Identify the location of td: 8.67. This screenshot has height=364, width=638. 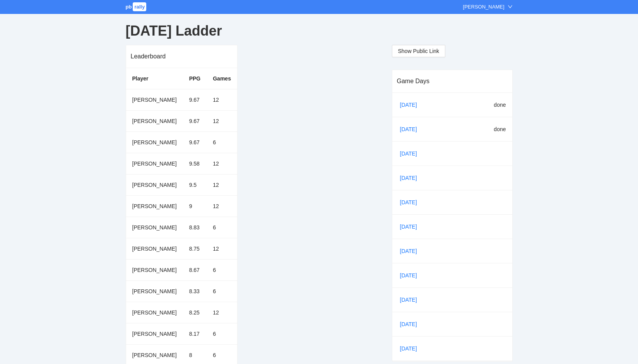
(195, 269).